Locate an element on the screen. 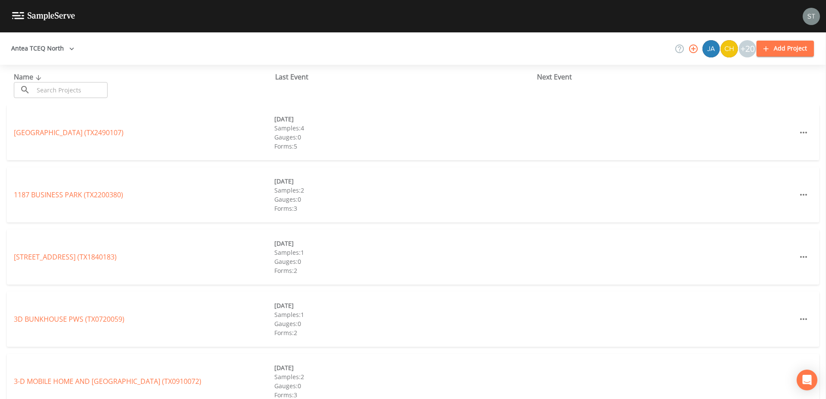 The image size is (826, 399). span: Name is located at coordinates (29, 77).